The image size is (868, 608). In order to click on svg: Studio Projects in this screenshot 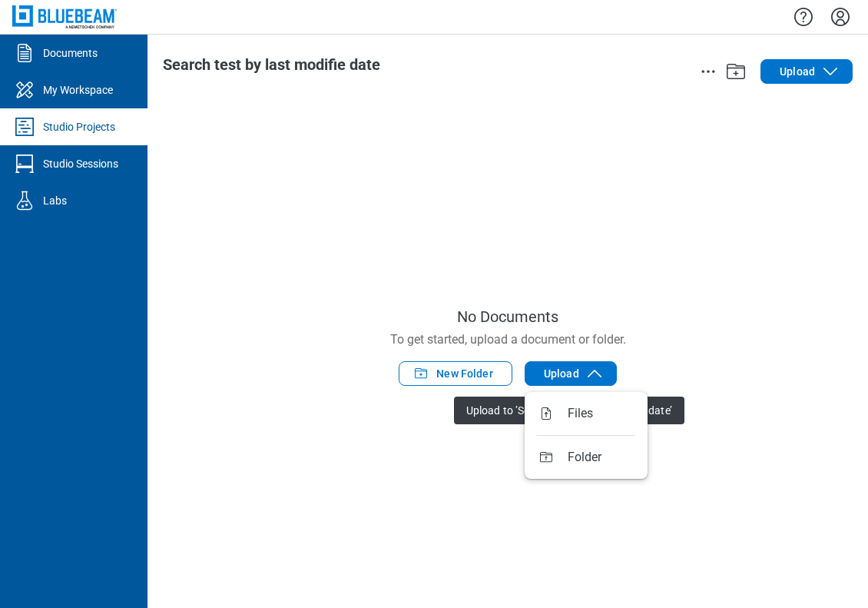, I will do `click(25, 127)`.